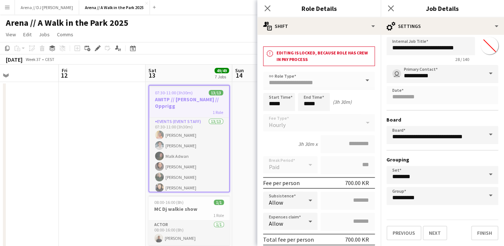 Image resolution: width=504 pixels, height=246 pixels. Describe the element at coordinates (219, 202) in the screenshot. I see `span: 1/1` at that location.